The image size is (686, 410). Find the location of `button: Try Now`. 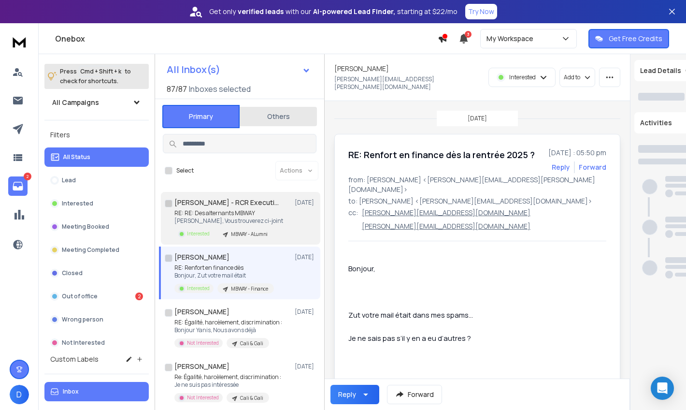

button: Try Now is located at coordinates (481, 12).